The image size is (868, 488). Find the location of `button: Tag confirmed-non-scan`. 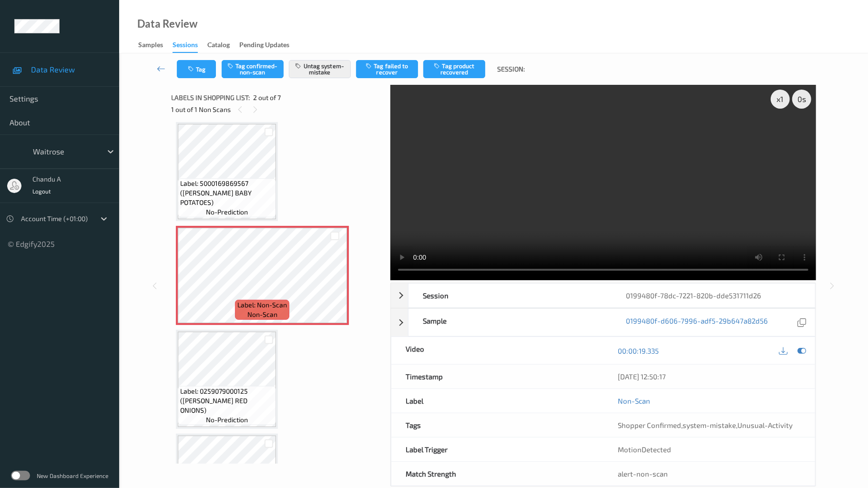

button: Tag confirmed-non-scan is located at coordinates (253, 69).